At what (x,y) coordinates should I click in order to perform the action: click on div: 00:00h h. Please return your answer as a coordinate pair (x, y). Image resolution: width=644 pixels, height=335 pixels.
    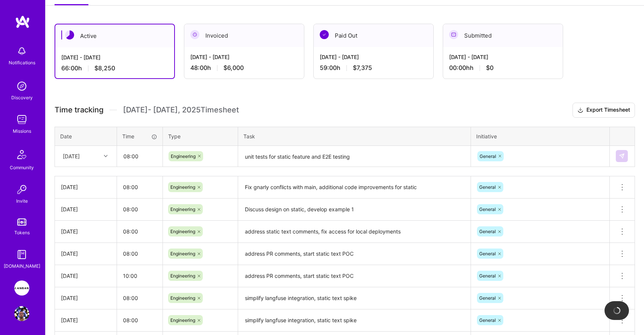
    Looking at the image, I should click on (503, 67).